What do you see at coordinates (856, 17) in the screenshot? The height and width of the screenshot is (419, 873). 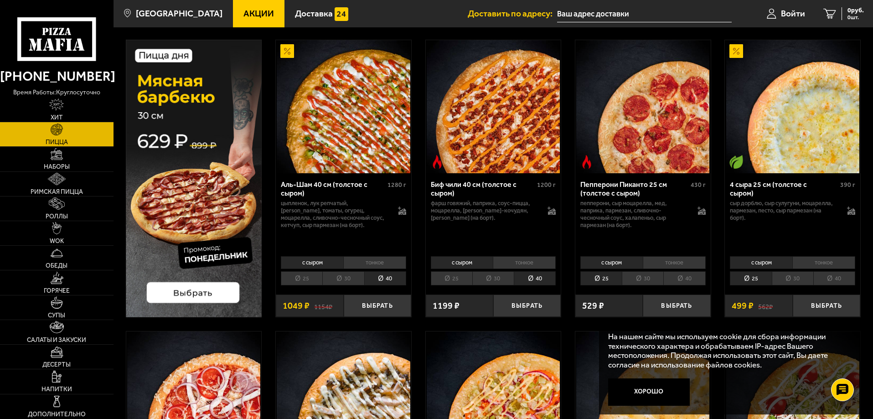 I see `span: 0 шт.` at bounding box center [856, 17].